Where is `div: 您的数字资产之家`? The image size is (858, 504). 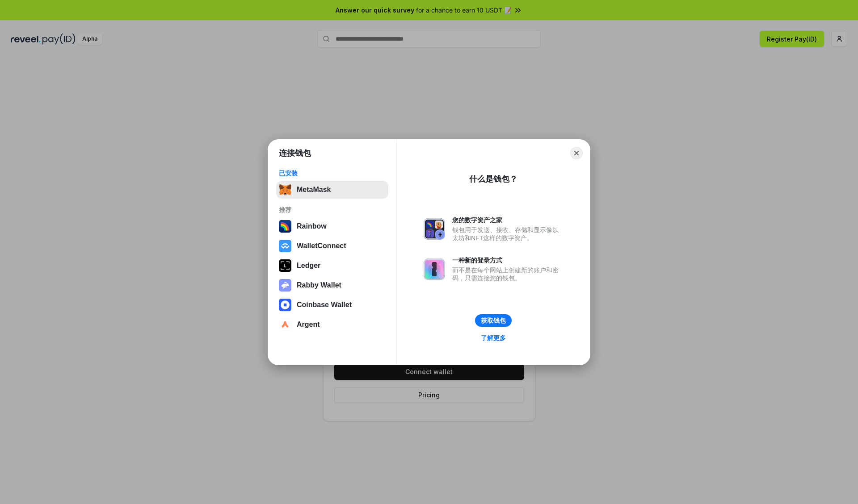 div: 您的数字资产之家 is located at coordinates (507, 220).